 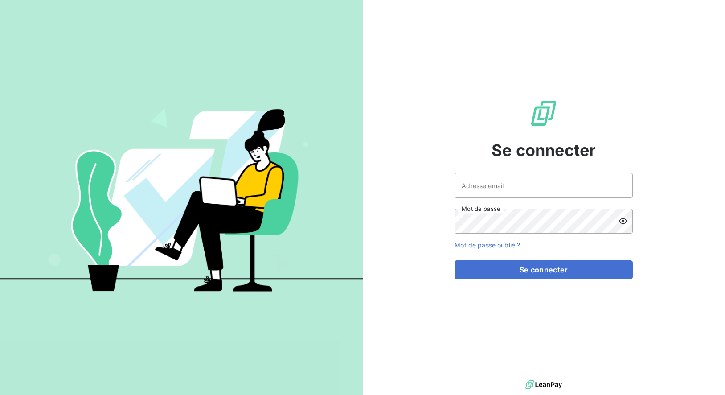 I want to click on img: logo, so click(x=543, y=384).